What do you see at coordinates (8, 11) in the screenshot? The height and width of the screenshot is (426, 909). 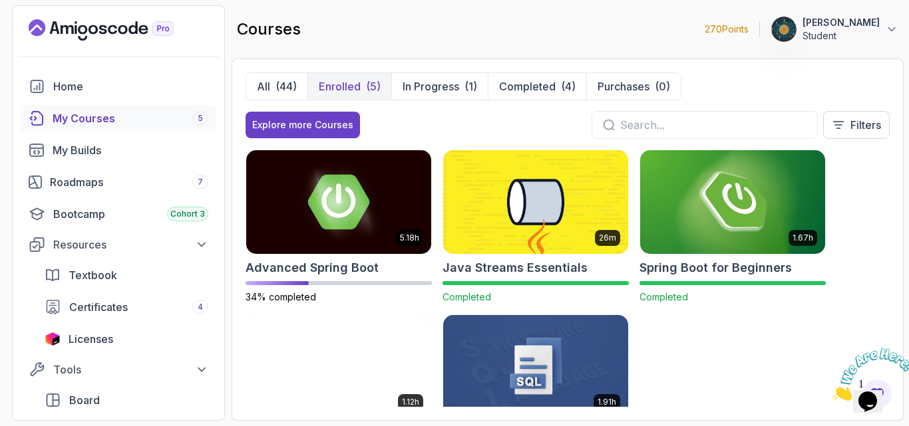 I see `span: 1` at bounding box center [8, 11].